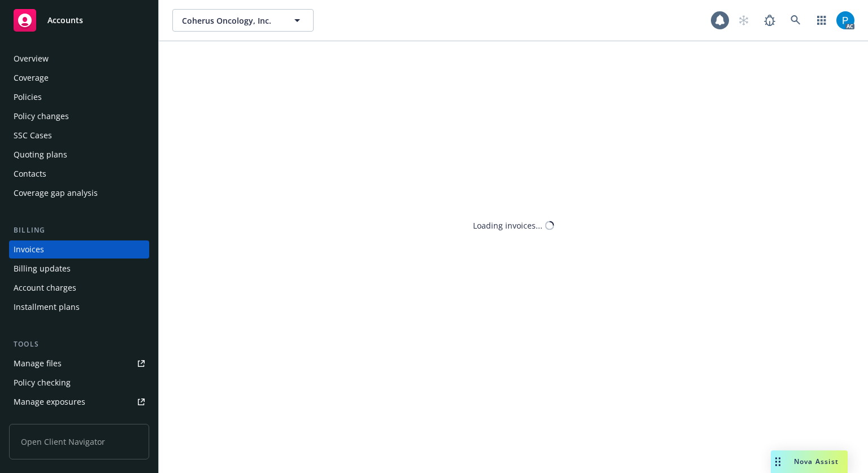  What do you see at coordinates (50, 421) in the screenshot?
I see `div: Manage certificates` at bounding box center [50, 421].